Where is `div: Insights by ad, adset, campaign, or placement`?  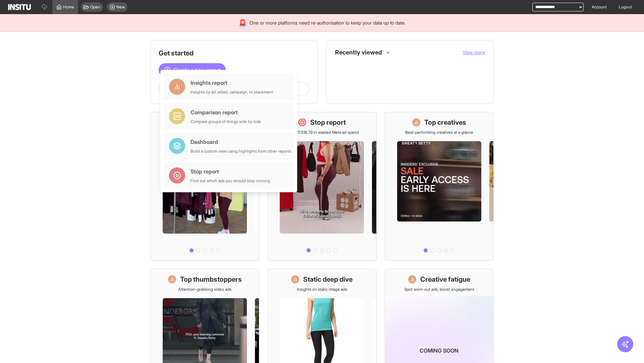
div: Insights by ad, adset, campaign, or placement is located at coordinates (232, 92).